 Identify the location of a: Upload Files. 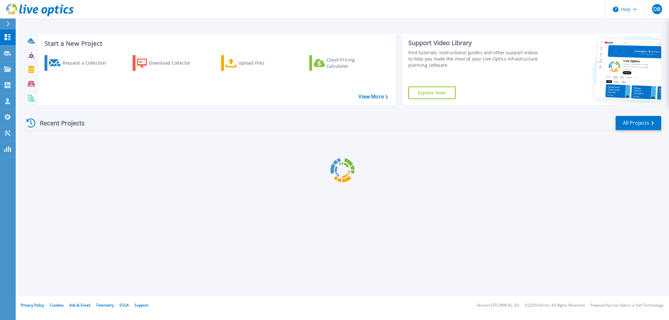
(256, 63).